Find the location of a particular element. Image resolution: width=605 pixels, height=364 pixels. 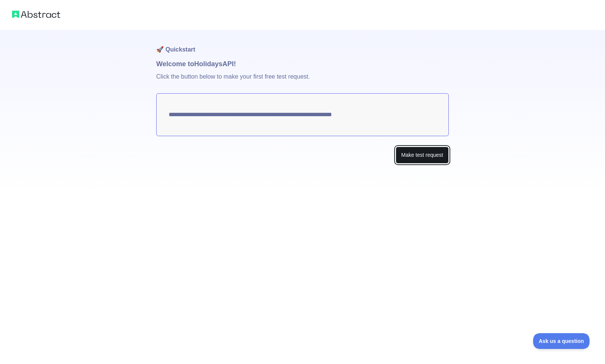

h1: Welcome to Holidays API! is located at coordinates (302, 64).